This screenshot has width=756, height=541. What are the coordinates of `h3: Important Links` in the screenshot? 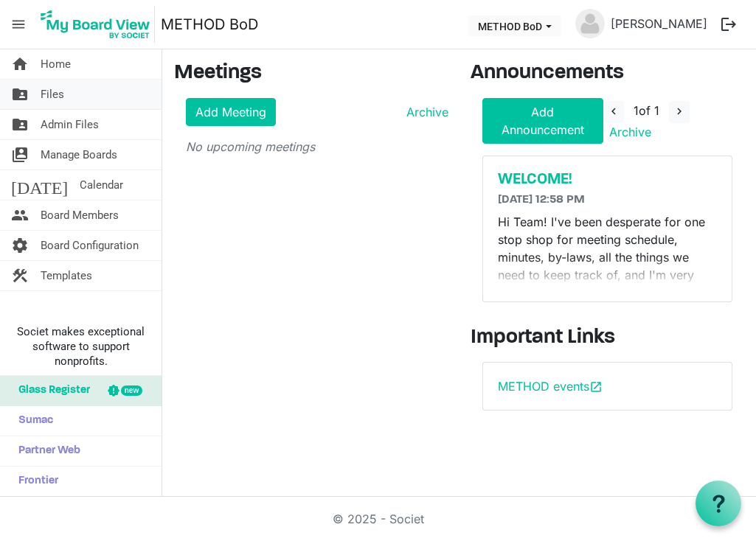 It's located at (608, 339).